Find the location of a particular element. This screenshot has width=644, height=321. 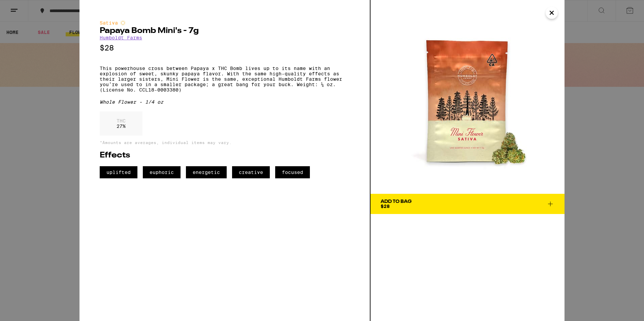

div: Sativa is located at coordinates (225, 23).